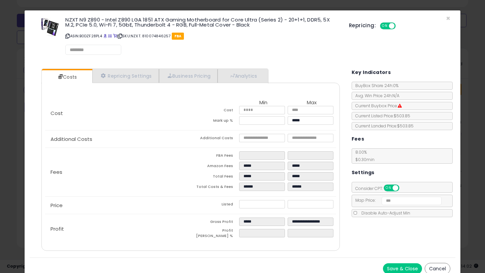 This screenshot has width=485, height=273. What do you see at coordinates (110, 36) in the screenshot?
I see `a: All offer listings` at bounding box center [110, 36].